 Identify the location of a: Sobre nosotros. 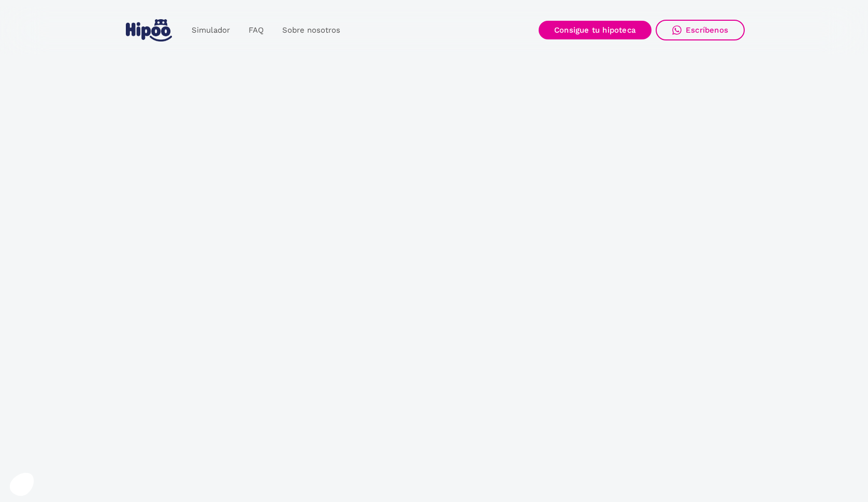
(311, 30).